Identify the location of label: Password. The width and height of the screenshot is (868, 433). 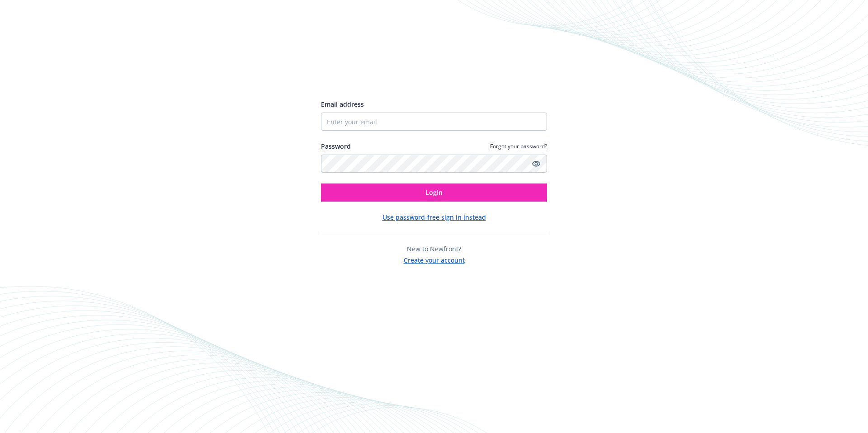
(336, 146).